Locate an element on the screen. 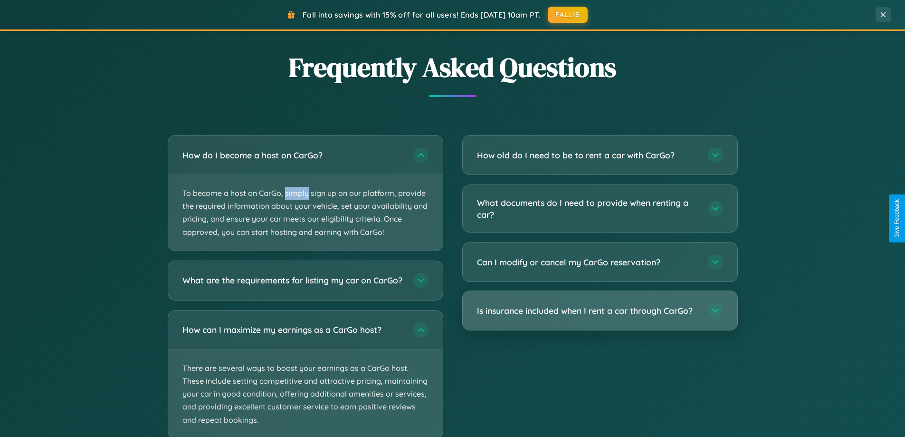 This screenshot has height=437, width=905. h3: What documents do I need to provide when renting a car? is located at coordinates (588, 208).